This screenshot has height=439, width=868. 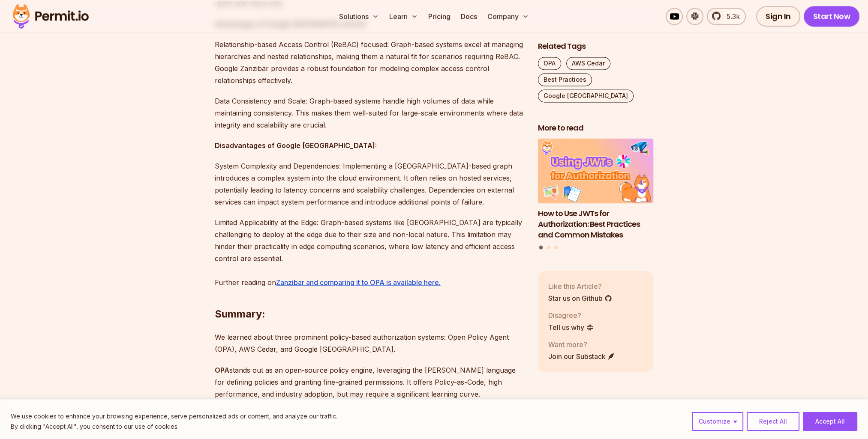 What do you see at coordinates (359, 17) in the screenshot?
I see `button: Solutions` at bounding box center [359, 17].